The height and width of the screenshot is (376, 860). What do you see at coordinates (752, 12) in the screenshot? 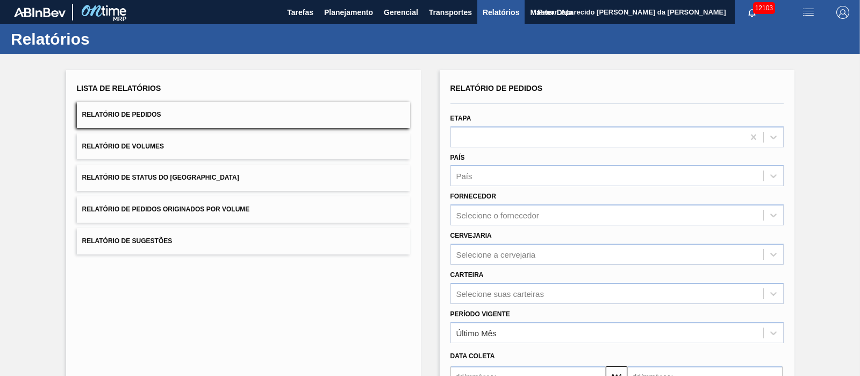
I see `button: Notificações` at bounding box center [752, 12].